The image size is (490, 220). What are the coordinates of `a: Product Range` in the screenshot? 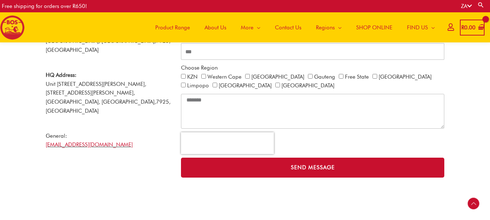 It's located at (173, 27).